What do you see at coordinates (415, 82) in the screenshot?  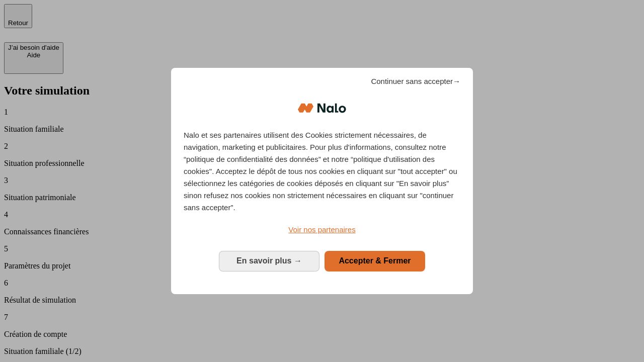 I see `span: Continuer sans accepter→` at bounding box center [415, 82].